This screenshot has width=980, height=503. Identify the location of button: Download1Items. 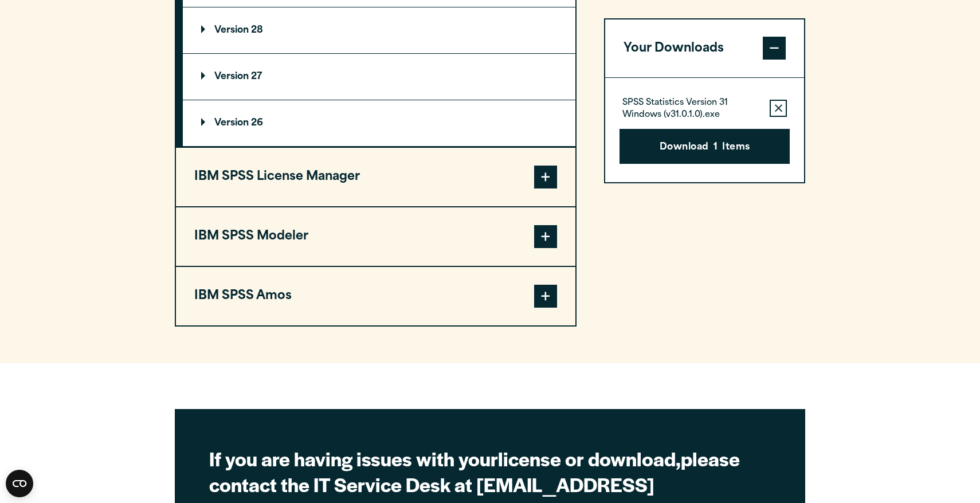
(704, 147).